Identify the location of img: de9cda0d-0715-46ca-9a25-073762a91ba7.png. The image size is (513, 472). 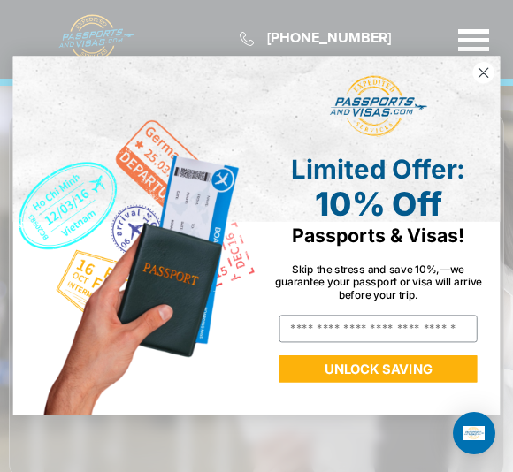
(134, 236).